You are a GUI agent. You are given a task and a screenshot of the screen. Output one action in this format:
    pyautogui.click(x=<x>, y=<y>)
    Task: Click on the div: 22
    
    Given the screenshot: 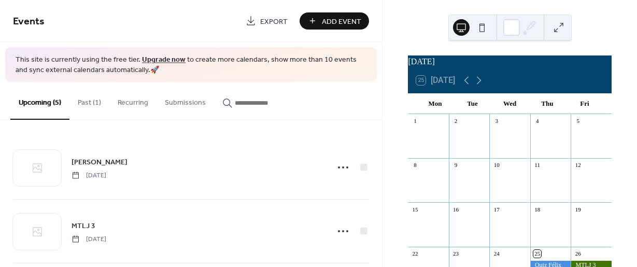 What is the action you would take?
    pyautogui.click(x=414, y=253)
    